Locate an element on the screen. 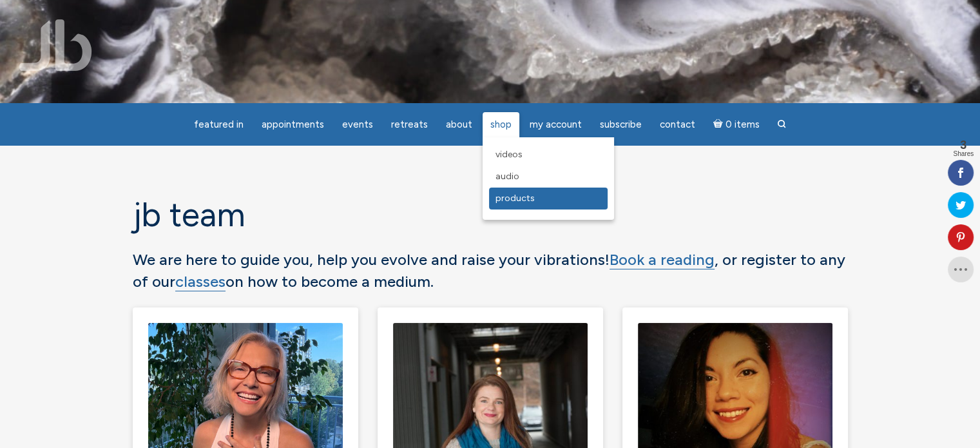 The width and height of the screenshot is (980, 448). span: Shares is located at coordinates (963, 154).